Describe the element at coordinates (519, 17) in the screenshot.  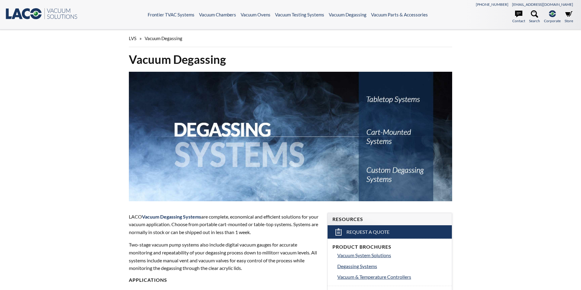
I see `a: Contact` at that location.